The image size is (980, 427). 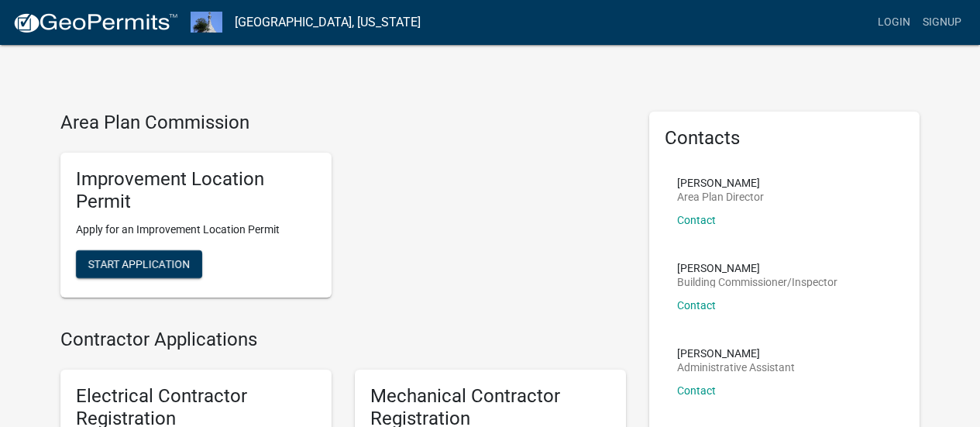 I want to click on img: Decatur County, Indiana, so click(x=206, y=21).